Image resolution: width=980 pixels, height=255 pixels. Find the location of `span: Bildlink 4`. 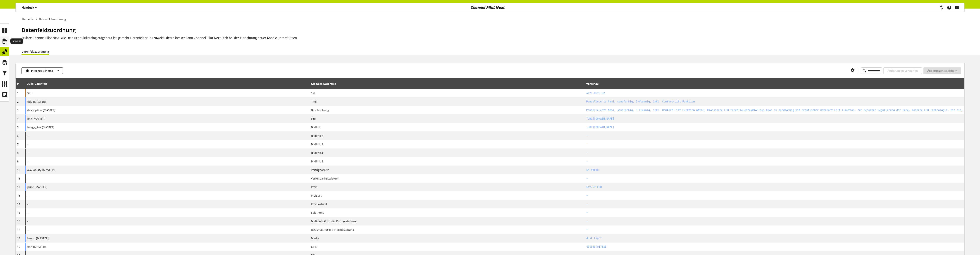

span: Bildlink 4 is located at coordinates (317, 153).